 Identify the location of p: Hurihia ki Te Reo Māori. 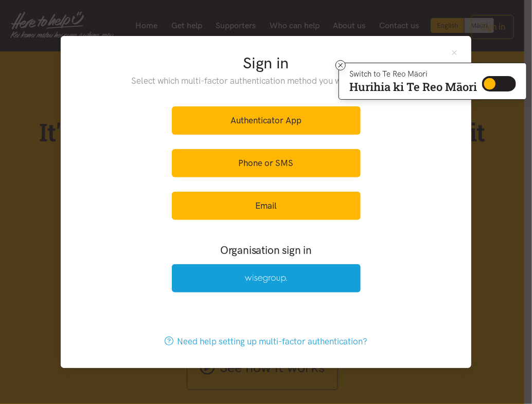
(413, 87).